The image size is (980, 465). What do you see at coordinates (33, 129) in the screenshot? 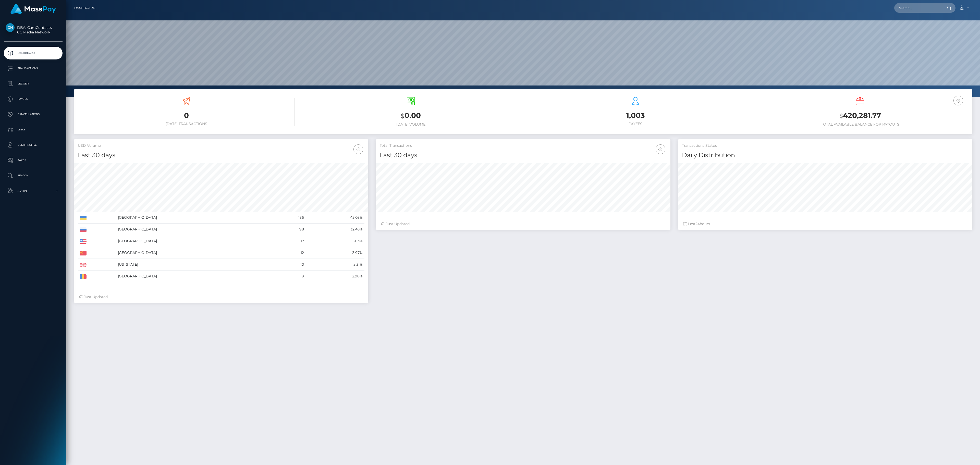
I see `p: Links` at bounding box center [33, 129].